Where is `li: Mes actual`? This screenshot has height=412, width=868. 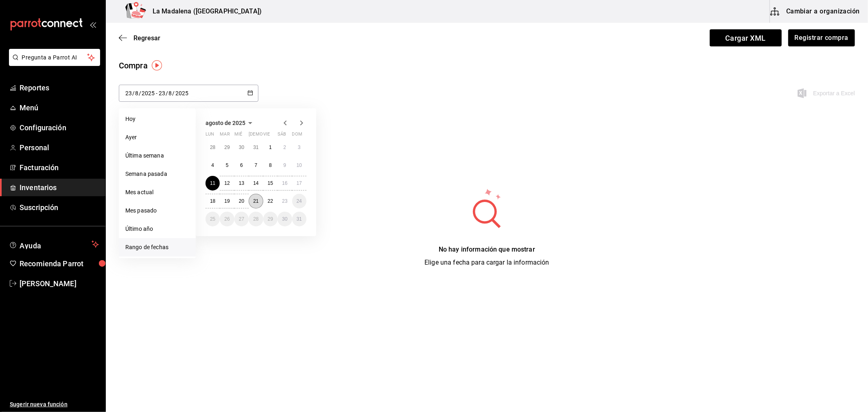
li: Mes actual is located at coordinates (157, 192).